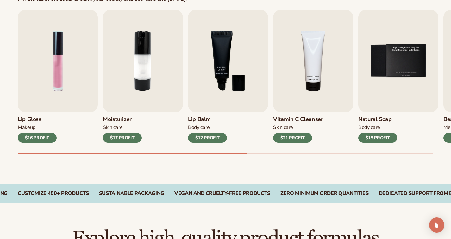 Image resolution: width=451 pixels, height=239 pixels. What do you see at coordinates (398, 76) in the screenshot?
I see `a: 5 / 9` at bounding box center [398, 76].